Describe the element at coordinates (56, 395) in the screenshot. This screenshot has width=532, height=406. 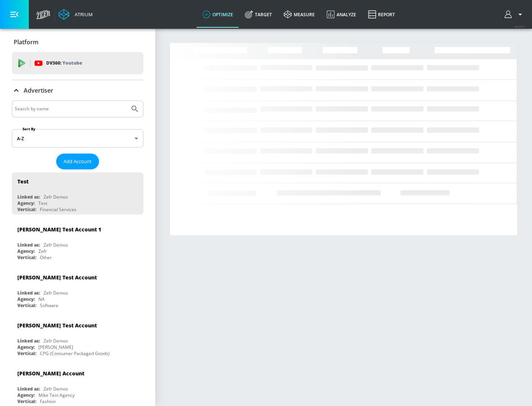
I see `div: Mike Test Agency` at that location.